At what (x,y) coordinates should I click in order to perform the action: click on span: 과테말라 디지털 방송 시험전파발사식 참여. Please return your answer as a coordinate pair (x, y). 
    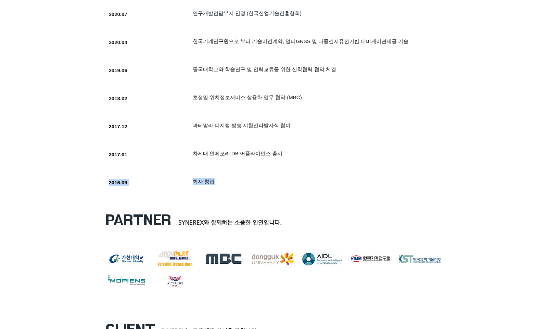
    Looking at the image, I should click on (242, 125).